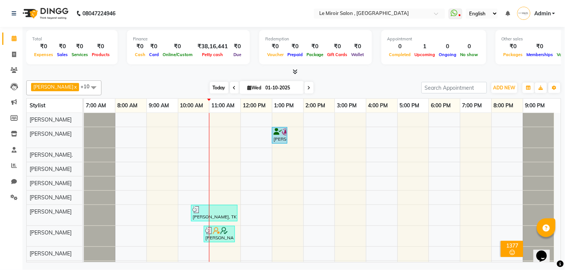 The image size is (565, 270). What do you see at coordinates (75, 87) in the screenshot?
I see `a: x` at bounding box center [75, 87].